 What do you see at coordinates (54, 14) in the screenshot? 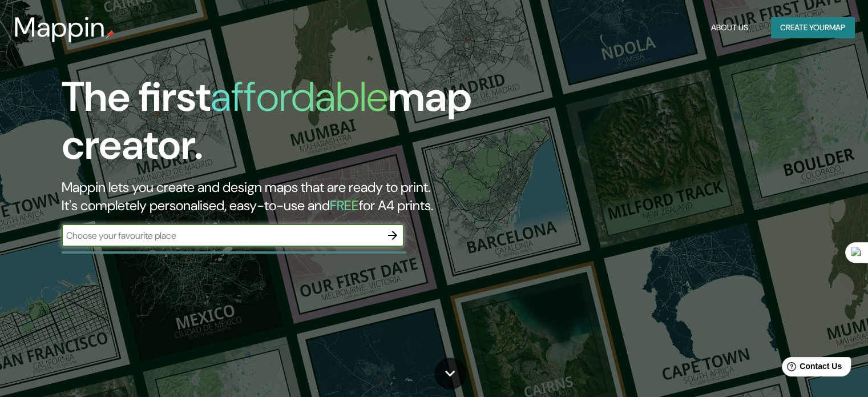
I see `span: Contact Us` at bounding box center [54, 14].